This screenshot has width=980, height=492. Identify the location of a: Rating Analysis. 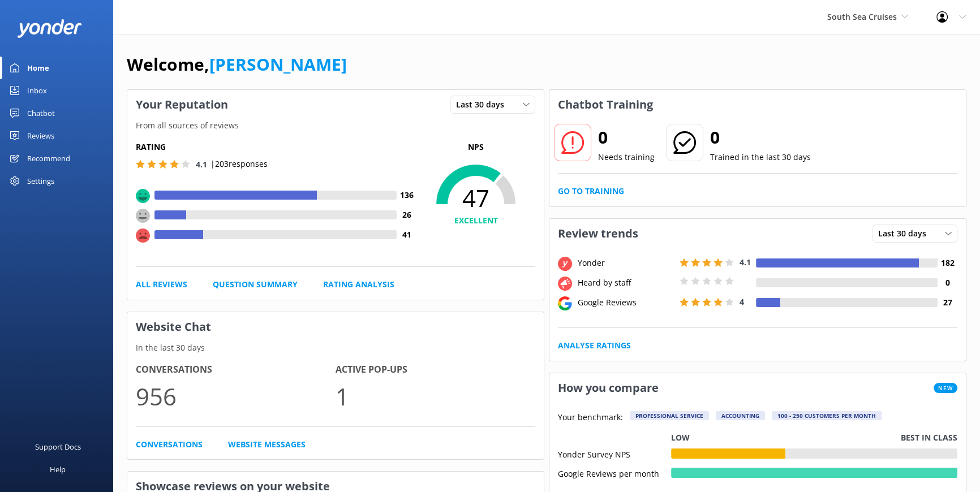
(359, 284).